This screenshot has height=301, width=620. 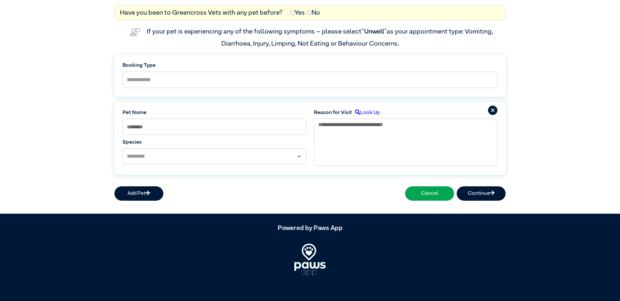 I want to click on button: Continue, so click(x=481, y=194).